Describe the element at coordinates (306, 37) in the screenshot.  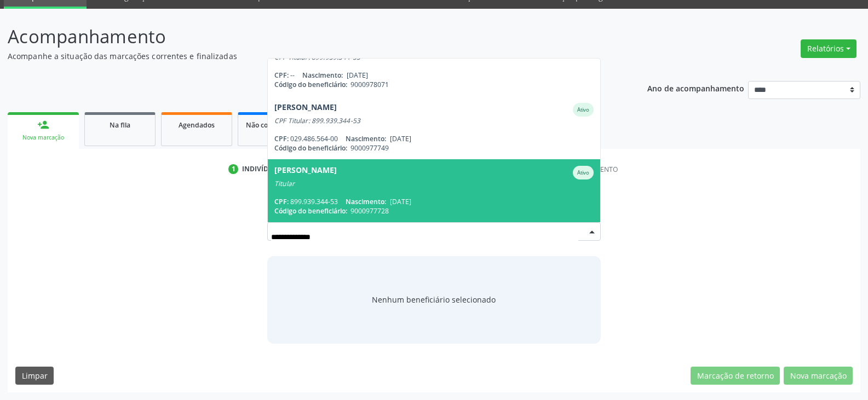
I see `p: Acompanhamento` at that location.